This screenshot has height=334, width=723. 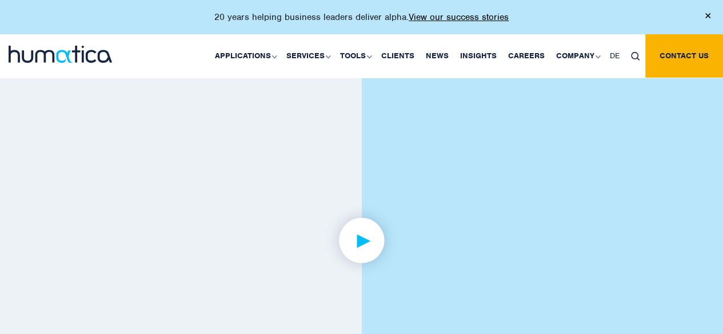 What do you see at coordinates (615, 56) in the screenshot?
I see `a: DE` at bounding box center [615, 56].